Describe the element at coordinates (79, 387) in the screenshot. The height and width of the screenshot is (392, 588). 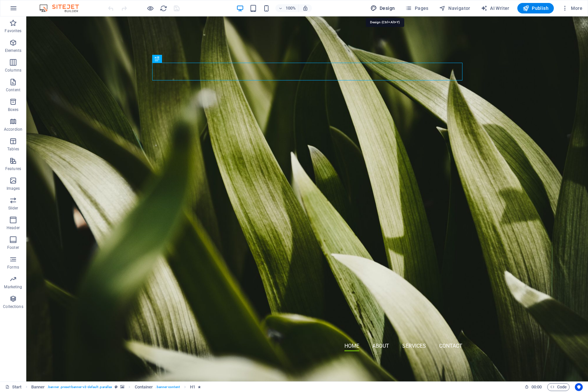
I see `span: . banner .preset-banner-v3-default .parallax` at that location.